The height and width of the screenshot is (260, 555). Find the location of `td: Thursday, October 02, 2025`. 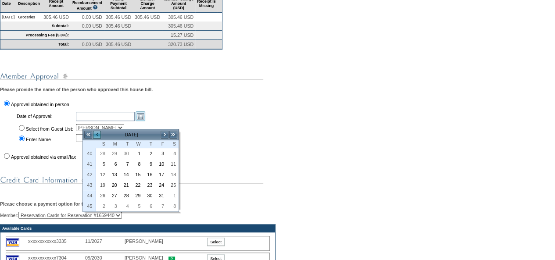

td: Thursday, October 02, 2025 is located at coordinates (149, 153).